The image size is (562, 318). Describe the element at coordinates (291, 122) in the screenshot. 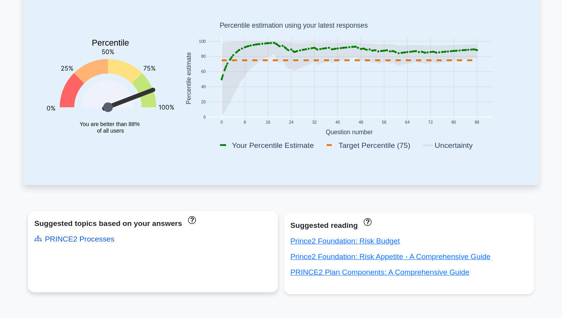

I see `text: 24` at that location.